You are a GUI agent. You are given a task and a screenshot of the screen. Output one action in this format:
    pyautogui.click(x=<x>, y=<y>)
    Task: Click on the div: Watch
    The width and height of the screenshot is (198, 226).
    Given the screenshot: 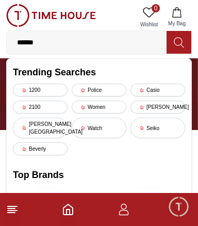 What is the action you would take?
    pyautogui.click(x=99, y=128)
    